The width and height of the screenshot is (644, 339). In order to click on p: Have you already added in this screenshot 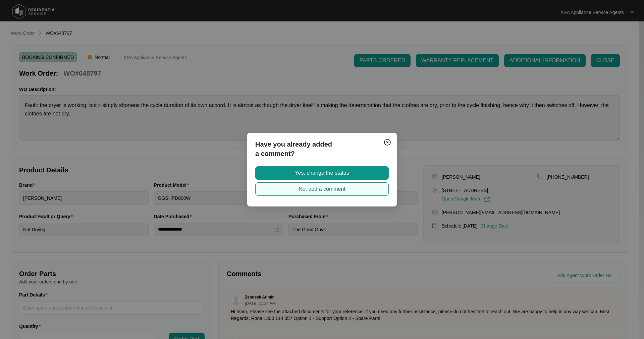, I will do `click(322, 144)`.